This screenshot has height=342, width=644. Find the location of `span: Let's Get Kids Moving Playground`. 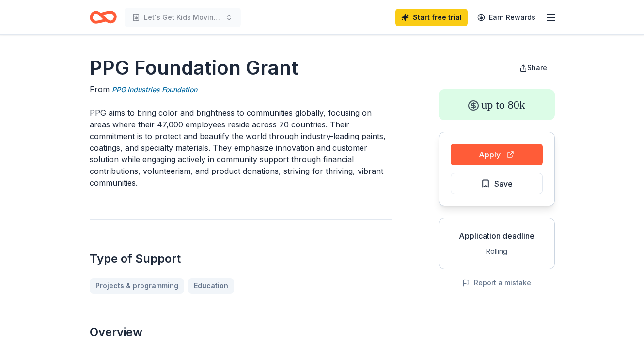

span: Let's Get Kids Moving Playground is located at coordinates (182, 18).